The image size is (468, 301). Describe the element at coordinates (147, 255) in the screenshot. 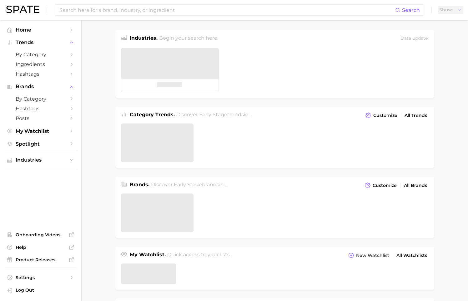

I see `h1: My Watchlist.` at that location.